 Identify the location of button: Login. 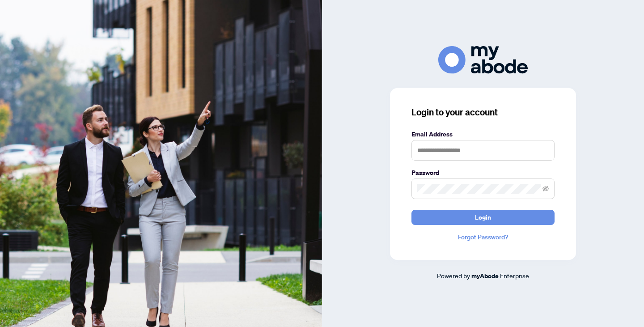
(483, 218).